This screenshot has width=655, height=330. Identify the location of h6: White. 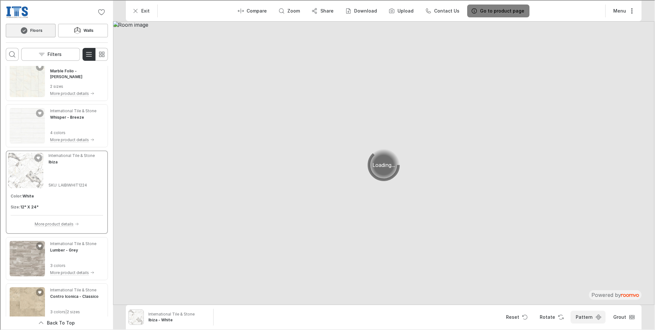
(28, 195).